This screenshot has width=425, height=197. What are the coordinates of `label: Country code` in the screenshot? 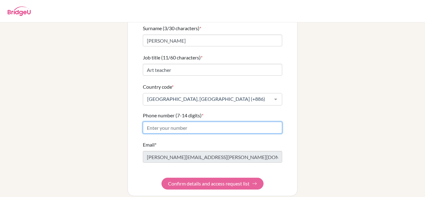 It's located at (158, 87).